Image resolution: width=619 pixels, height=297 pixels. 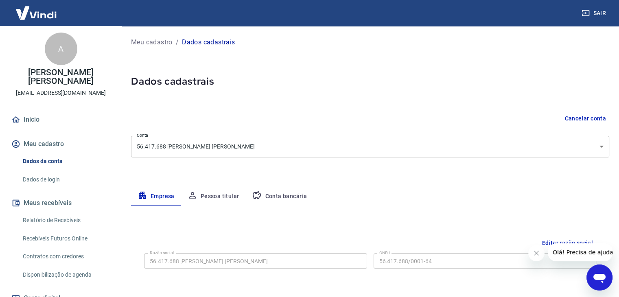 I want to click on button: Empresa, so click(x=156, y=196).